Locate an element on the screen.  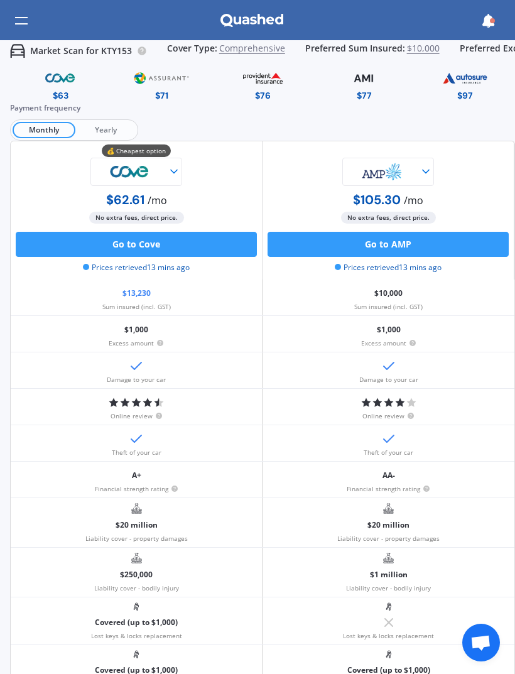
p: AA- is located at coordinates (389, 476).